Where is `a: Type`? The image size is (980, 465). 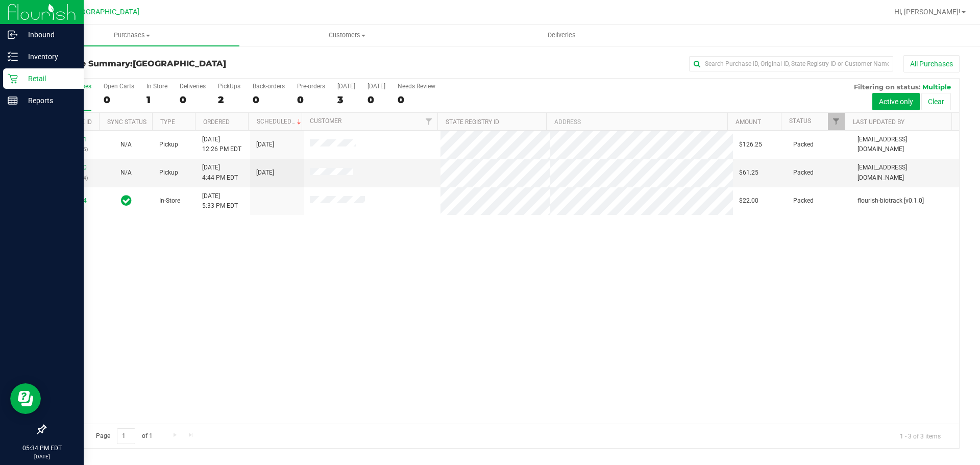
a: Type is located at coordinates (168, 122).